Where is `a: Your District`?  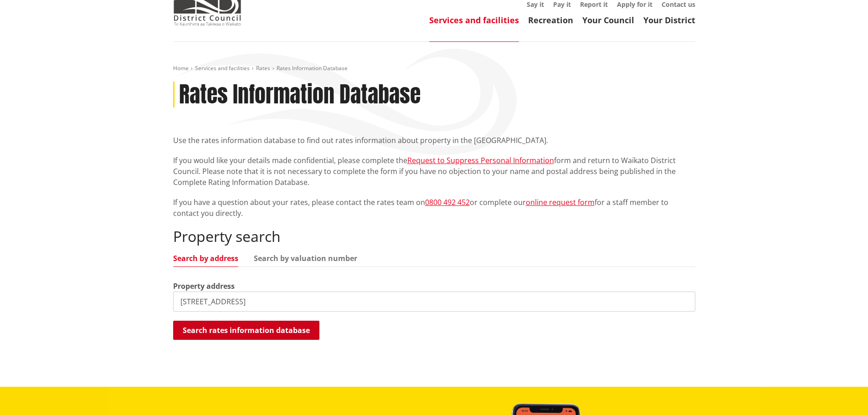
a: Your District is located at coordinates (669, 20).